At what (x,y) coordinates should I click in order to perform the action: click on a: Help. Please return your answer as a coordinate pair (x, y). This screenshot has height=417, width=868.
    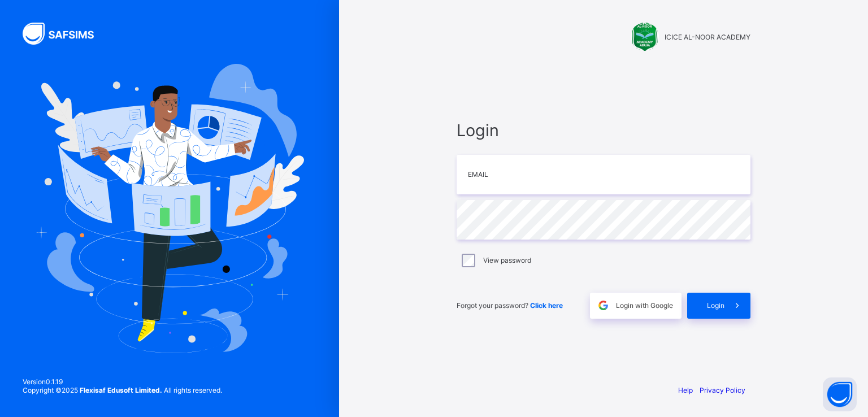
    Looking at the image, I should click on (686, 390).